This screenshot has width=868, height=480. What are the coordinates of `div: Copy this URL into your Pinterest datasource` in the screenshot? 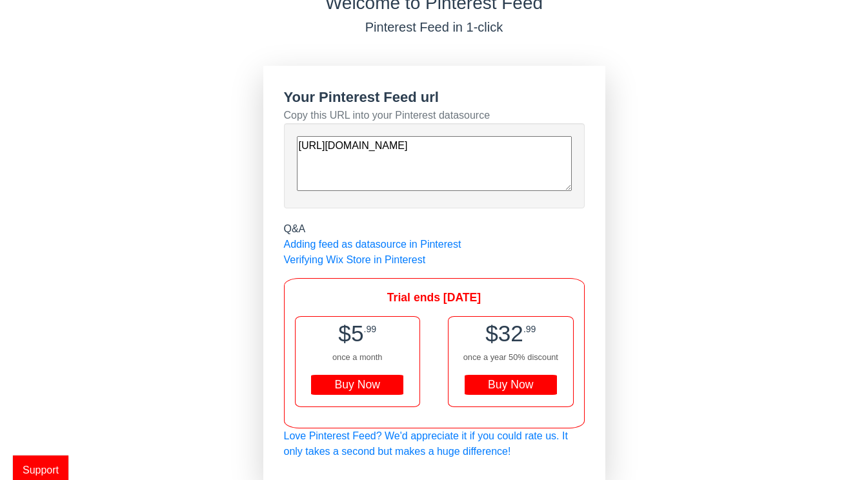 It's located at (434, 115).